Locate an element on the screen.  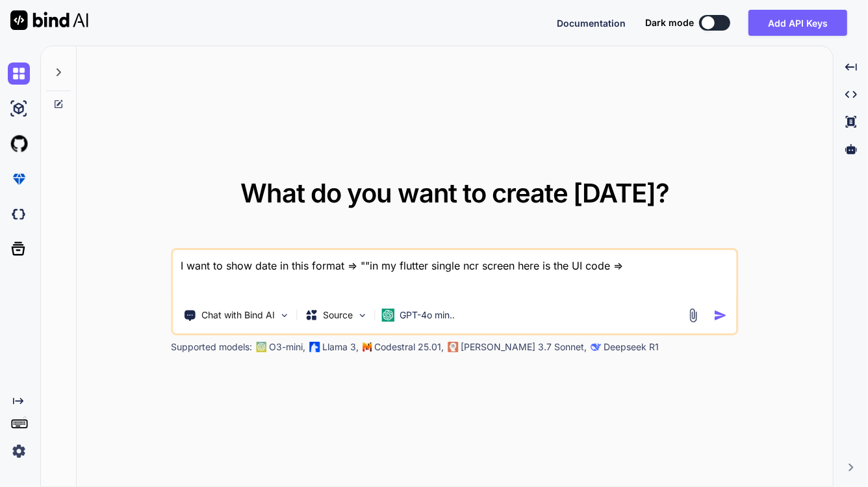
img: Mistral-AI is located at coordinates (368, 347).